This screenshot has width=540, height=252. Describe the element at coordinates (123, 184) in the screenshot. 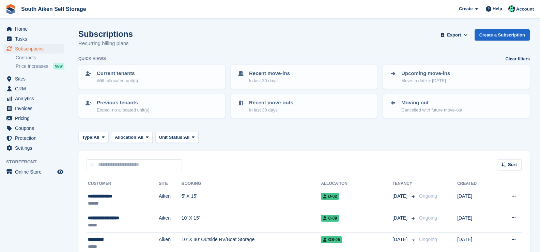

I see `th: Customer` at that location.